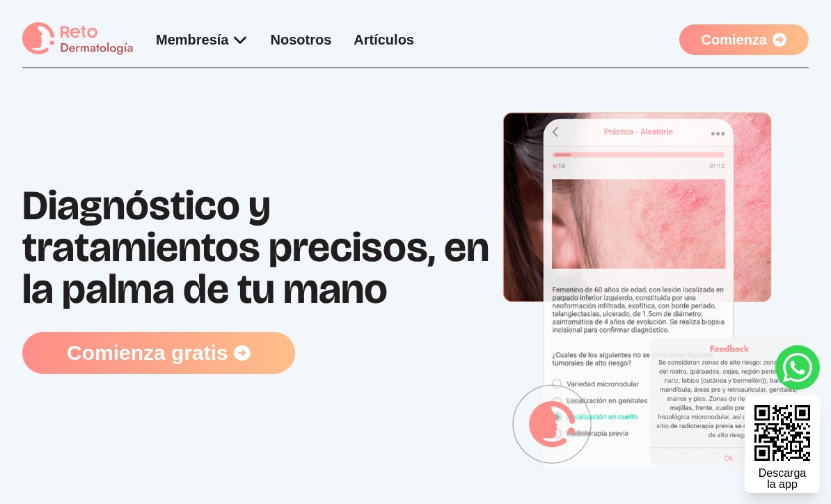  Describe the element at coordinates (301, 39) in the screenshot. I see `a: Nosotros` at that location.